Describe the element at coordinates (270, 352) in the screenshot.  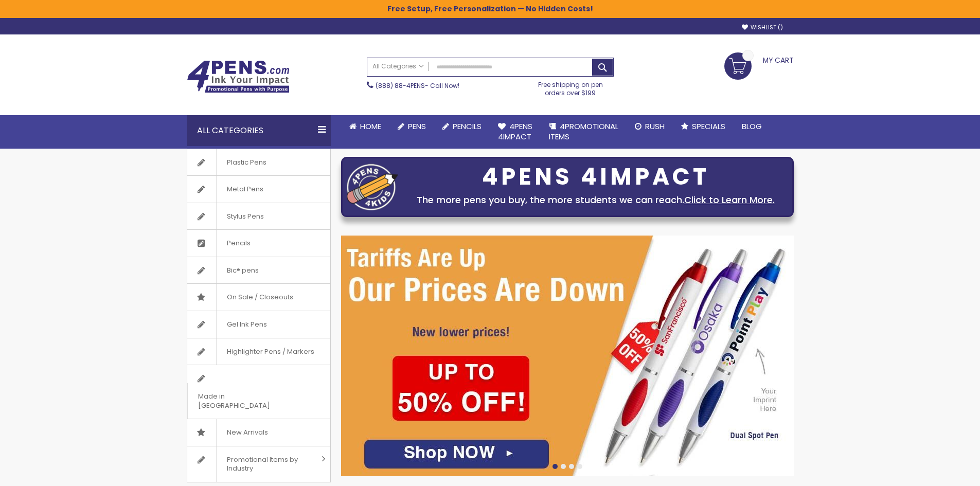
I see `span: Highlighter Pens / Markers` at that location.